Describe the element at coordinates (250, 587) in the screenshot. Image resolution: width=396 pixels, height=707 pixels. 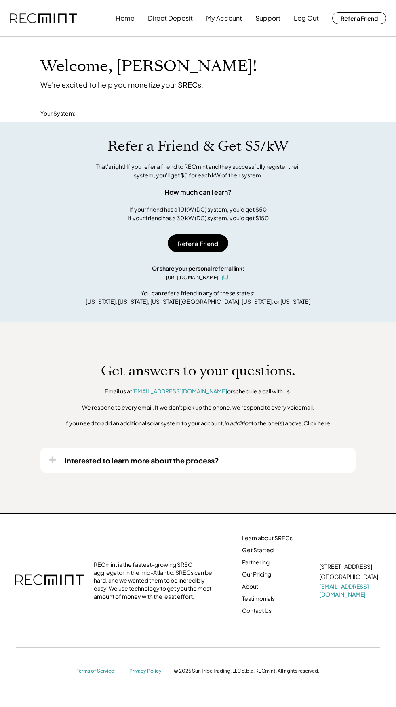
I see `a: About` at that location.